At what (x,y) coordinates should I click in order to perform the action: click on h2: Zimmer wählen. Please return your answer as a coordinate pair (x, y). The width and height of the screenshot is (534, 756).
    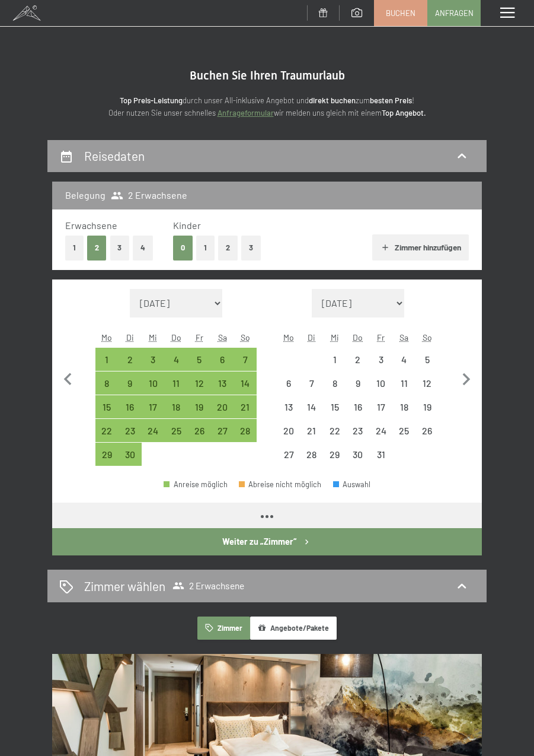
    Looking at the image, I should click on (125, 585).